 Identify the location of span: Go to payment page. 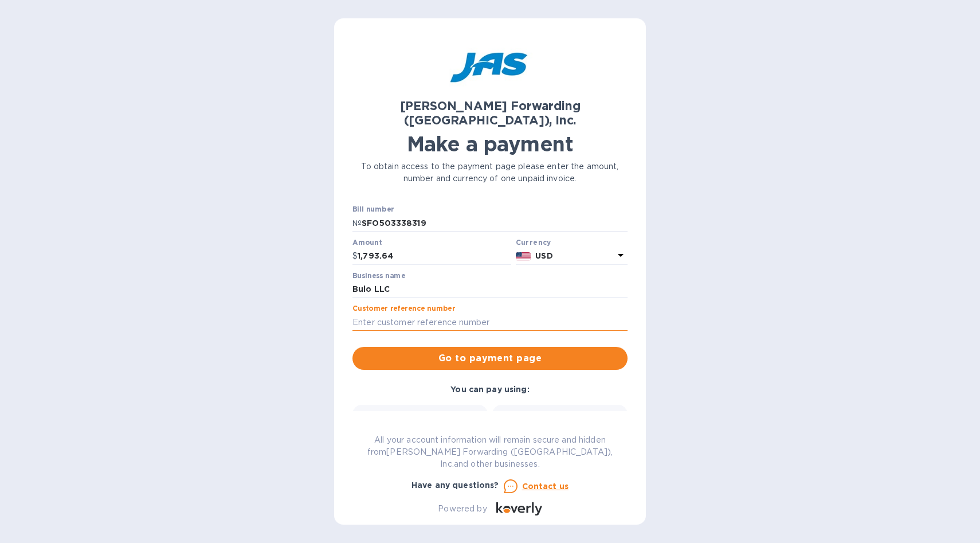
(490, 359).